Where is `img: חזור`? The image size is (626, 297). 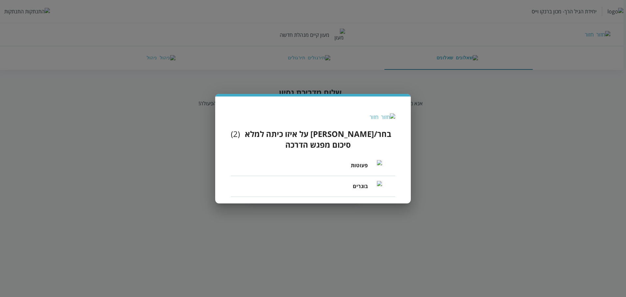 img: חזור is located at coordinates (388, 117).